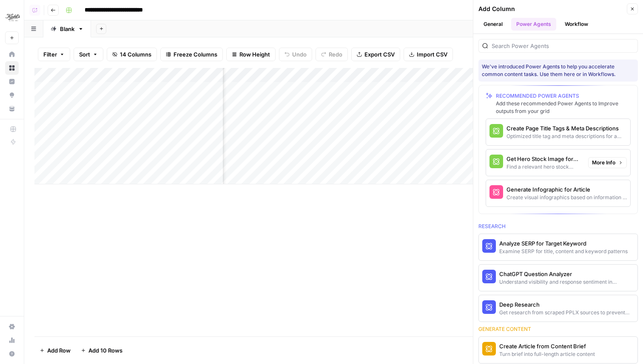 This screenshot has height=364, width=643. What do you see at coordinates (544, 167) in the screenshot?
I see `div: Find a relevant hero stock image for article` at bounding box center [544, 167].